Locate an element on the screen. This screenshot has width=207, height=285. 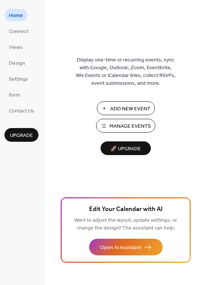
a: Contact Us is located at coordinates (21, 110).